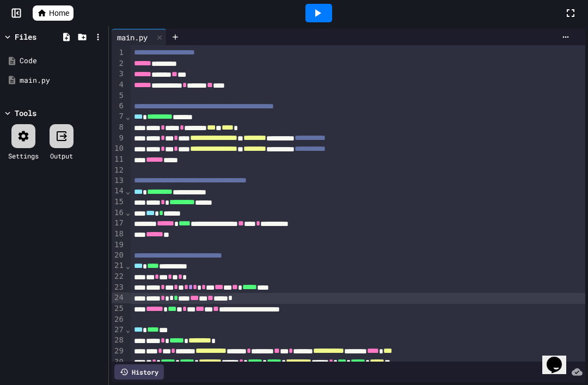 This screenshot has width=588, height=385. What do you see at coordinates (118, 298) in the screenshot?
I see `div: 24` at bounding box center [118, 298].